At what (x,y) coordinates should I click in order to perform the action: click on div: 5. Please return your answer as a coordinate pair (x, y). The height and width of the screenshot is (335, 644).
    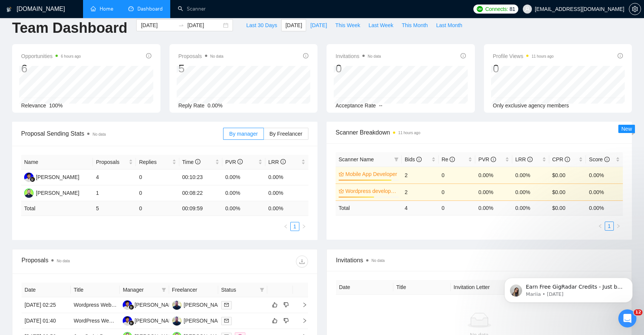
    Looking at the image, I should click on (201, 69).